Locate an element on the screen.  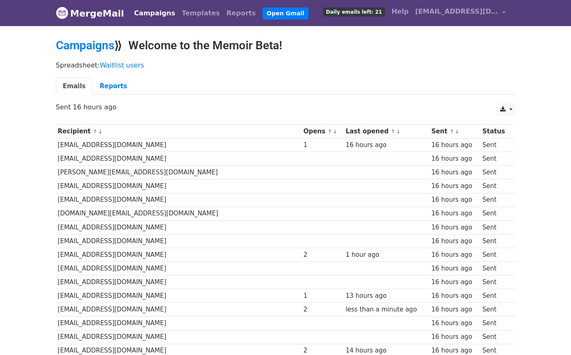
div: 13 hours ago is located at coordinates (386, 296).